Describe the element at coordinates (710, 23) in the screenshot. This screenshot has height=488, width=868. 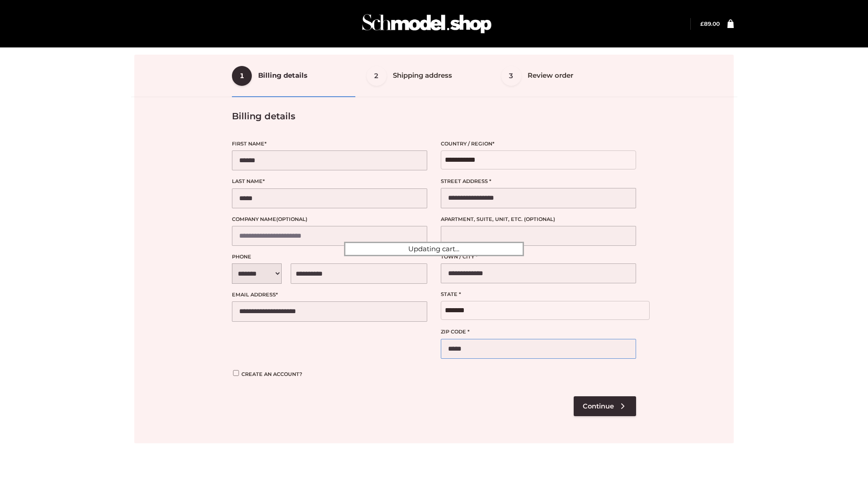
I see `bdi: 89.00` at that location.